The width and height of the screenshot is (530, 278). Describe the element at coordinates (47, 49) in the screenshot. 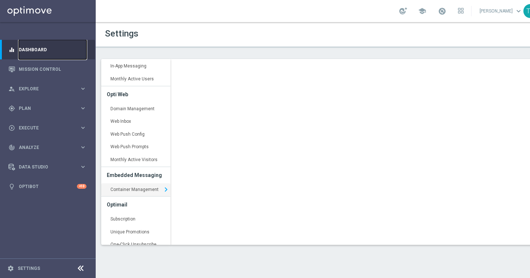

I see `div: Dashboard` at that location.